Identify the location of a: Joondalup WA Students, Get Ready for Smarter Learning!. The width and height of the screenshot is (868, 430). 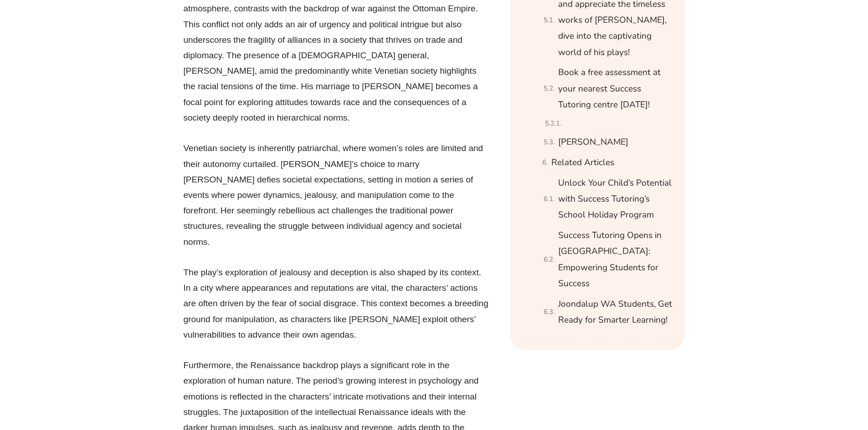
(615, 313).